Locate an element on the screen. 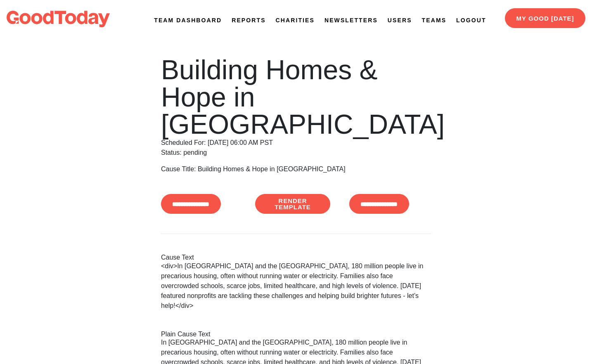 The width and height of the screenshot is (592, 364). h2: Plain Cause Text is located at coordinates (296, 334).